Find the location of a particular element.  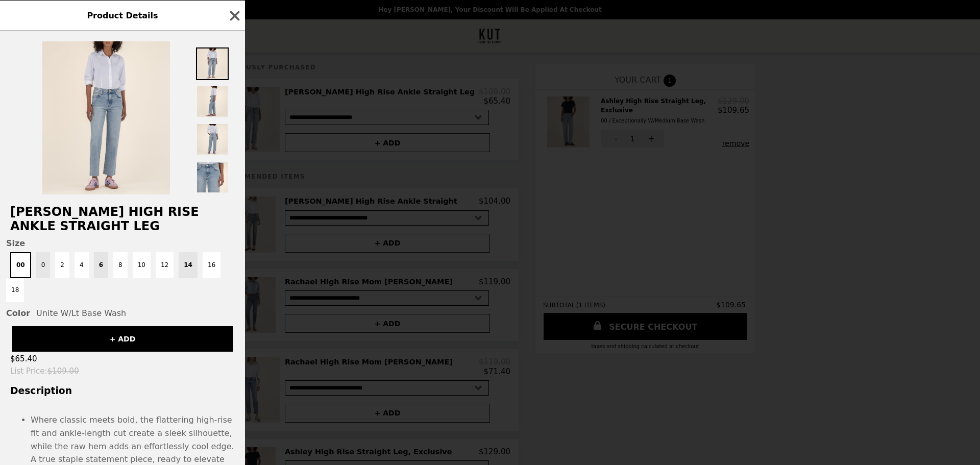

div: Unite W/Lt Base Wash is located at coordinates (123, 313).